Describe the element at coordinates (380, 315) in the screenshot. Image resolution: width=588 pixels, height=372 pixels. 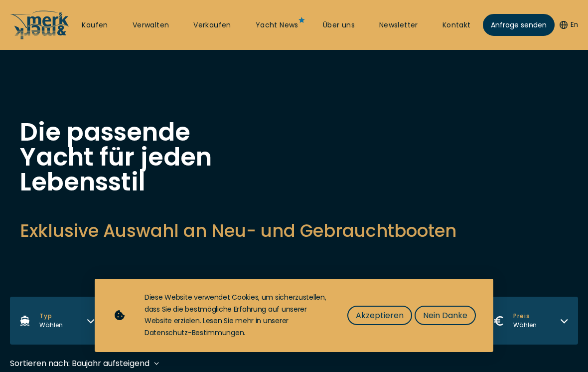
I see `span: Akzeptieren` at that location.